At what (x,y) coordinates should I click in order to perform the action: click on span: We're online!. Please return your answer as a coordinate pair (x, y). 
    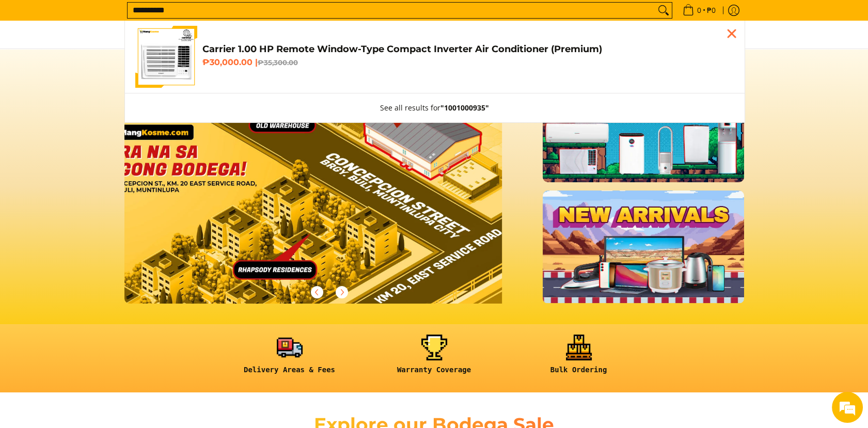
    Looking at the image, I should click on (102, 182).